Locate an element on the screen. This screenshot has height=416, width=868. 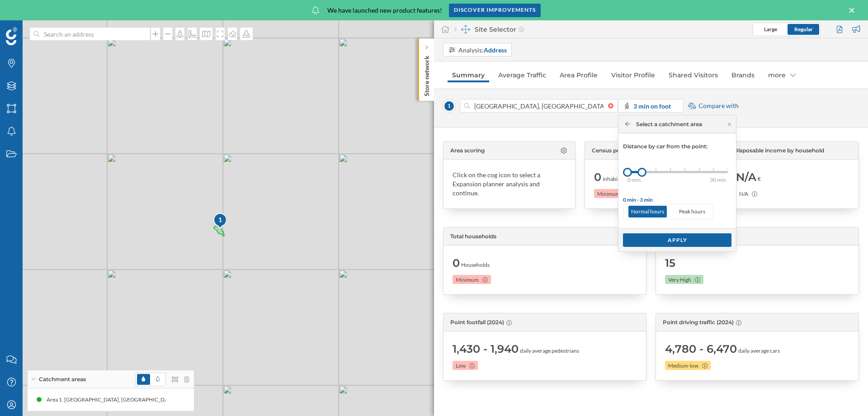
span: Point footfall (2024) is located at coordinates (477, 323).